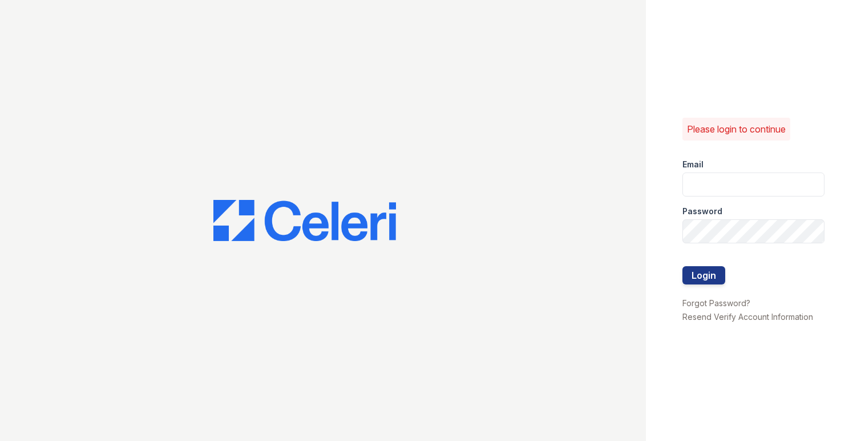  I want to click on p: Please login to continue, so click(736, 129).